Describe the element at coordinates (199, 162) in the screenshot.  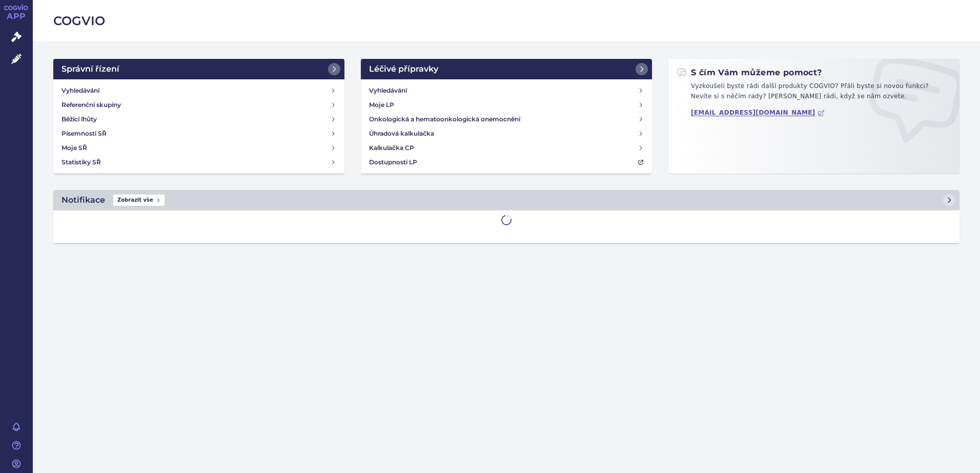
I see `a: Statistiky SŘ` at that location.